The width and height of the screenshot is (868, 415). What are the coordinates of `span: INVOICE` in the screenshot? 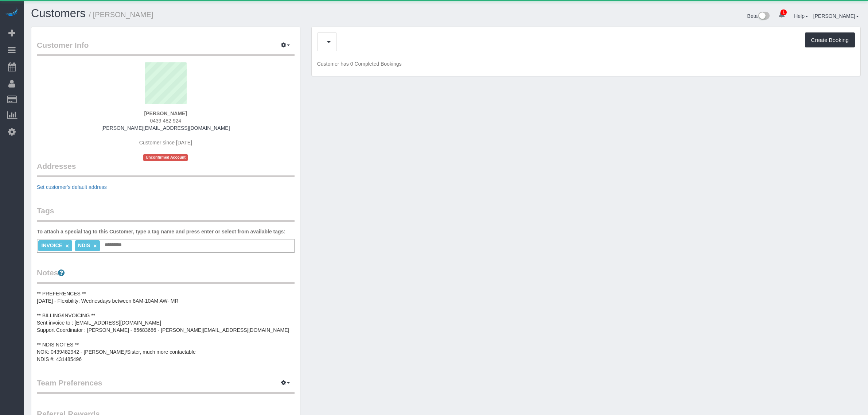 It's located at (52, 246).